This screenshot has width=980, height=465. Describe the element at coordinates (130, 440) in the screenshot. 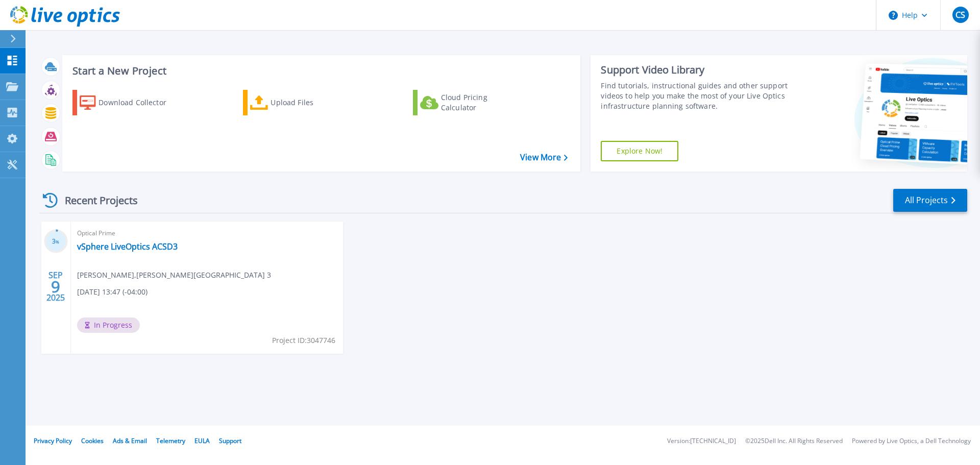

I see `a: Ads & Email` at that location.